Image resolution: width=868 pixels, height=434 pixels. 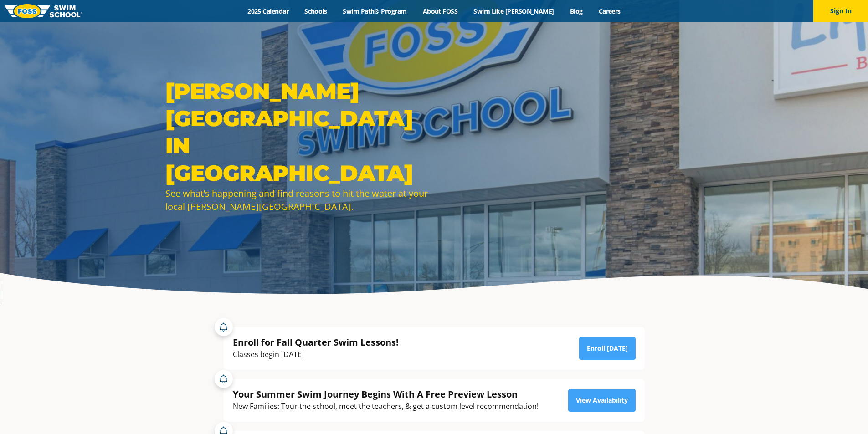 What do you see at coordinates (43, 10) in the screenshot?
I see `img: FOSS Swim School Logo` at bounding box center [43, 10].